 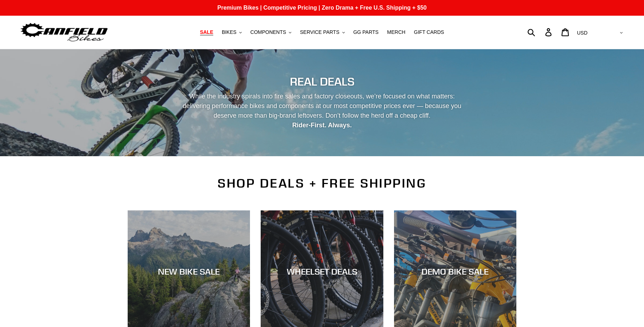 What do you see at coordinates (229, 32) in the screenshot?
I see `span: BIKES` at bounding box center [229, 32].